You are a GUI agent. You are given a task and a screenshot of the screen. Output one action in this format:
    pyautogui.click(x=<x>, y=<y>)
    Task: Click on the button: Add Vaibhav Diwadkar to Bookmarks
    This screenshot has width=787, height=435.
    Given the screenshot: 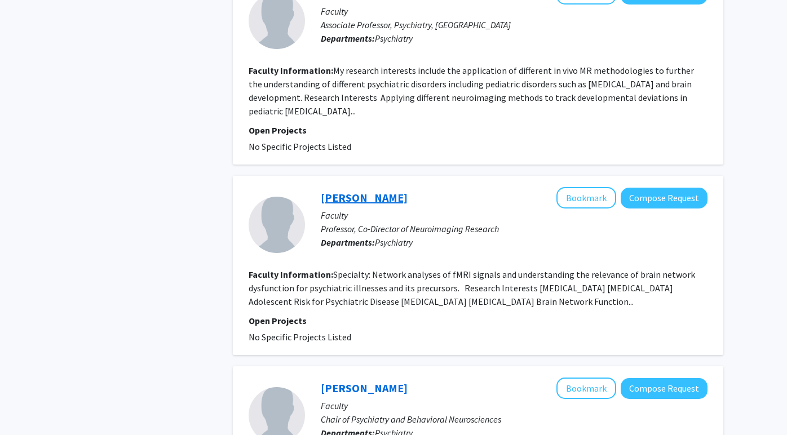 What is the action you would take?
    pyautogui.click(x=586, y=198)
    